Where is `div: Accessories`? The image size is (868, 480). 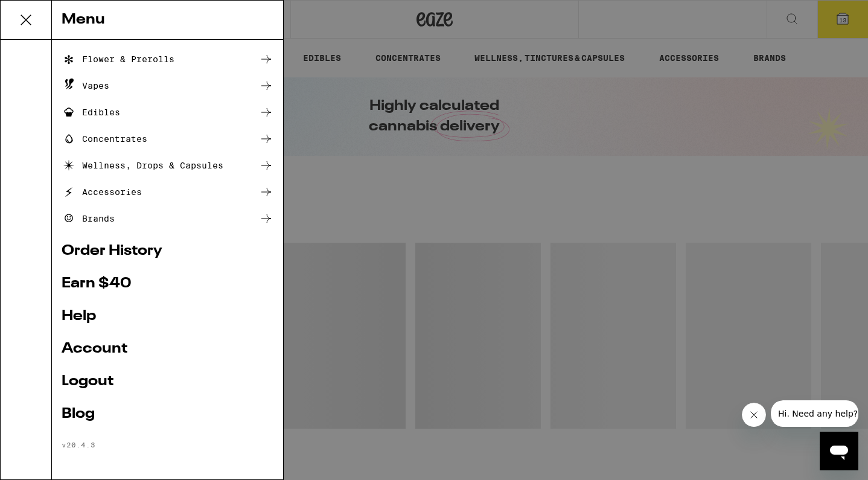
div: Accessories is located at coordinates (101, 192).